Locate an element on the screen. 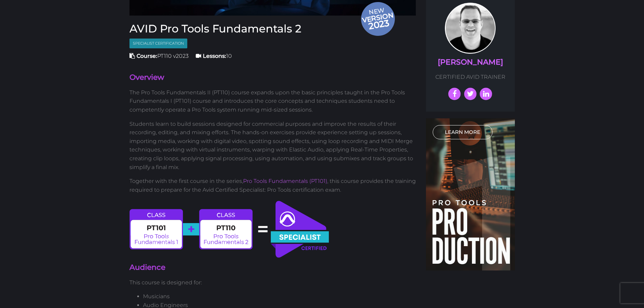  span: PT110 v2023 is located at coordinates (159, 56).